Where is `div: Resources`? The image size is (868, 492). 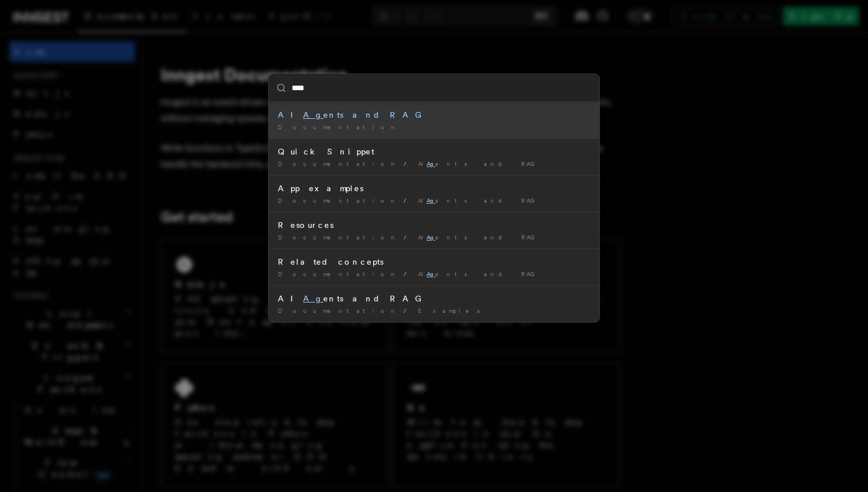 div: Resources is located at coordinates (434, 225).